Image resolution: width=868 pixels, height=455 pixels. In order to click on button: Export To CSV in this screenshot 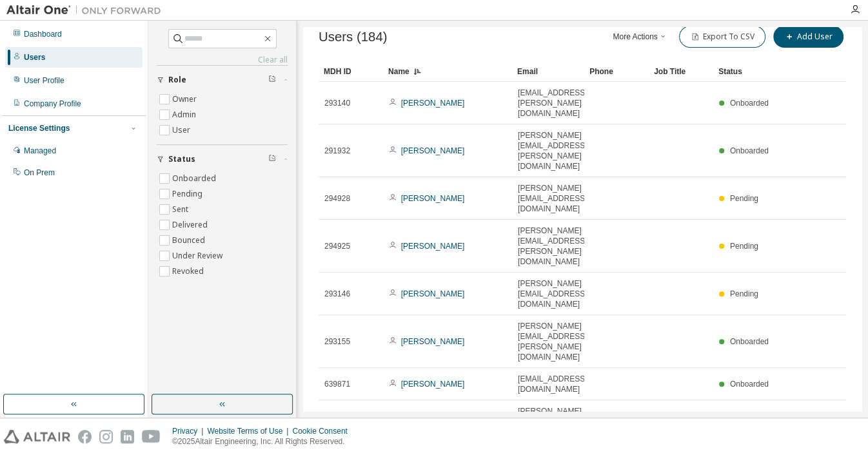, I will do `click(723, 37)`.